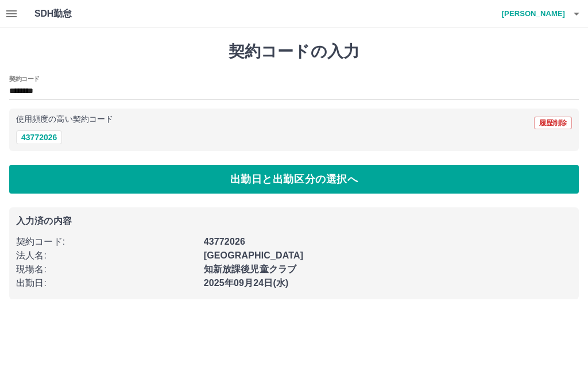 The width and height of the screenshot is (588, 382). What do you see at coordinates (294, 221) in the screenshot?
I see `p: 入力済の内容` at bounding box center [294, 221].